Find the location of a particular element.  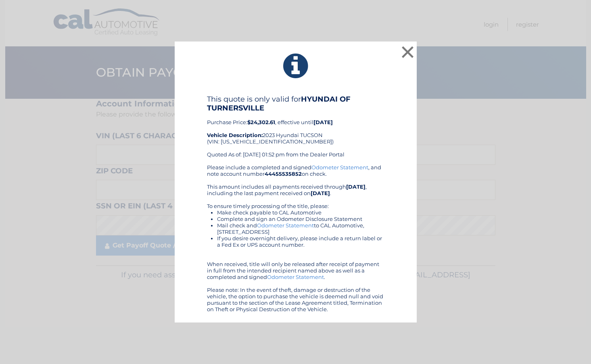

b: 44455535852 is located at coordinates (283, 174).